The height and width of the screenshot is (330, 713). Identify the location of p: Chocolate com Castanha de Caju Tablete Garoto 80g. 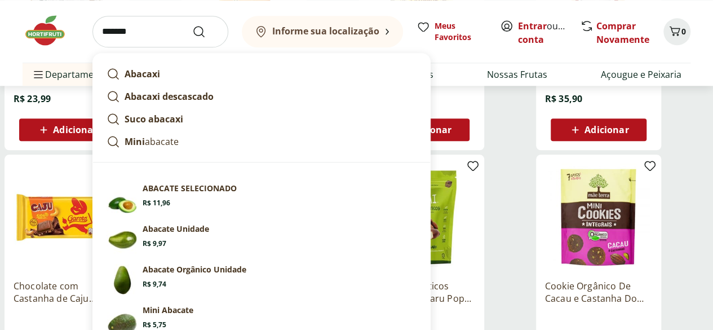
(67, 292).